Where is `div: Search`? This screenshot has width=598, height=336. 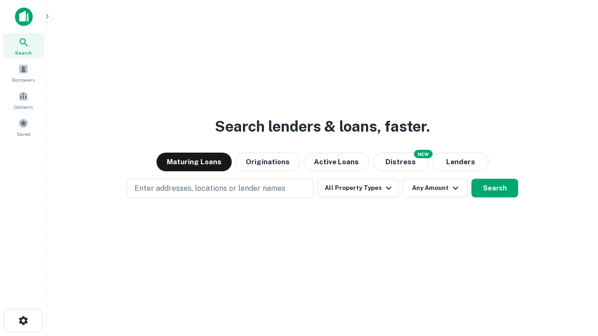 div: Search is located at coordinates (23, 46).